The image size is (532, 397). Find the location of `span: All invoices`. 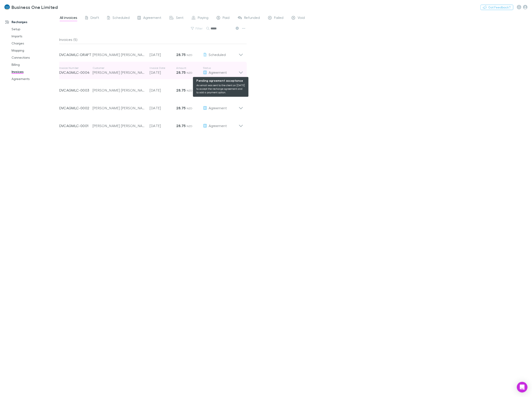

span: All invoices is located at coordinates (69, 18).